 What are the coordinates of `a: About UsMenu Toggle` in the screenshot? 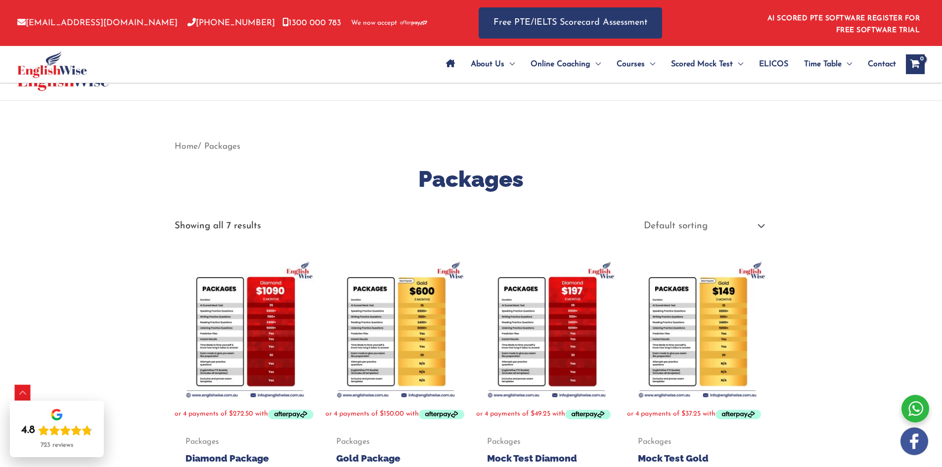 It's located at (492, 64).